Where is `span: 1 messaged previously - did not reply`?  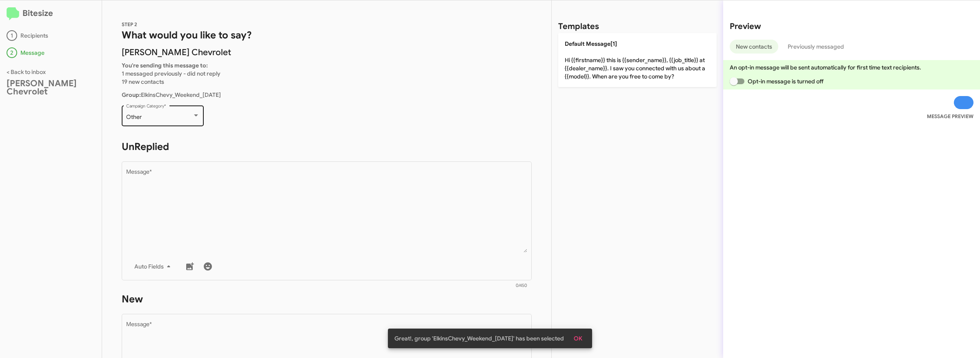 span: 1 messaged previously - did not reply is located at coordinates (171, 74).